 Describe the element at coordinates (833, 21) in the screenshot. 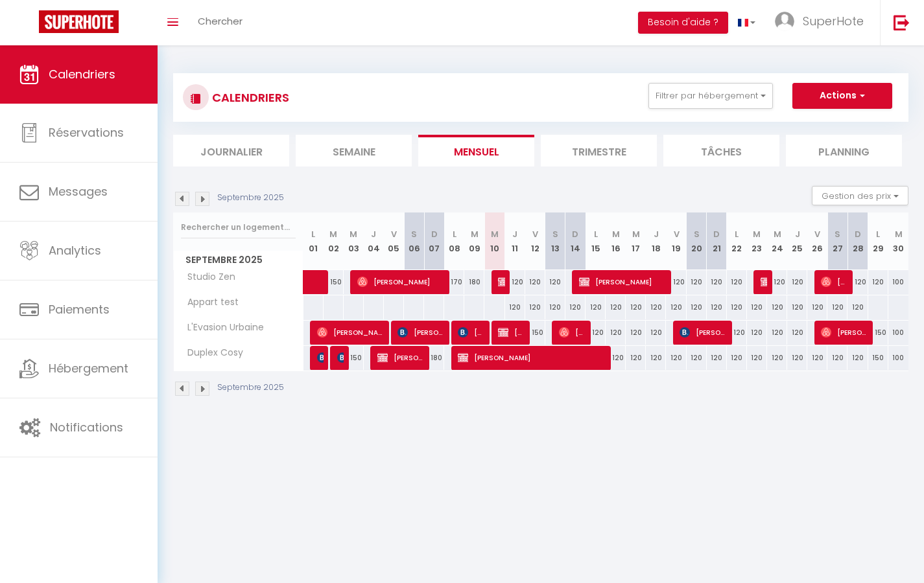

I see `span: SuperHote` at that location.